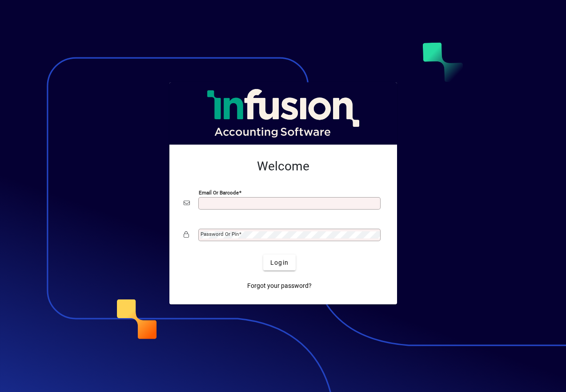  Describe the element at coordinates (284, 166) in the screenshot. I see `h2: Welcome` at that location.